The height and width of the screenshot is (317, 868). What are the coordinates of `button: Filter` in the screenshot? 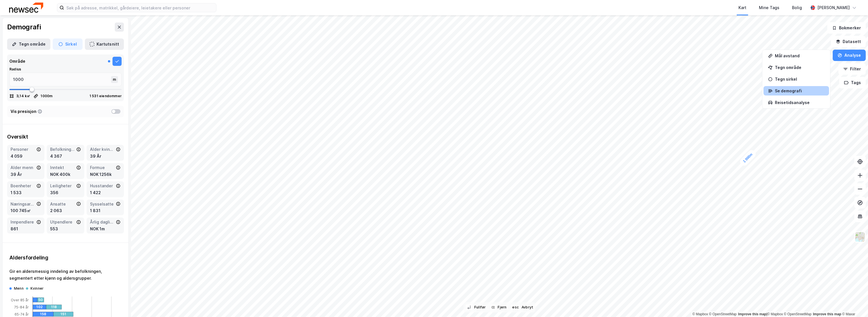 It's located at (852, 69).